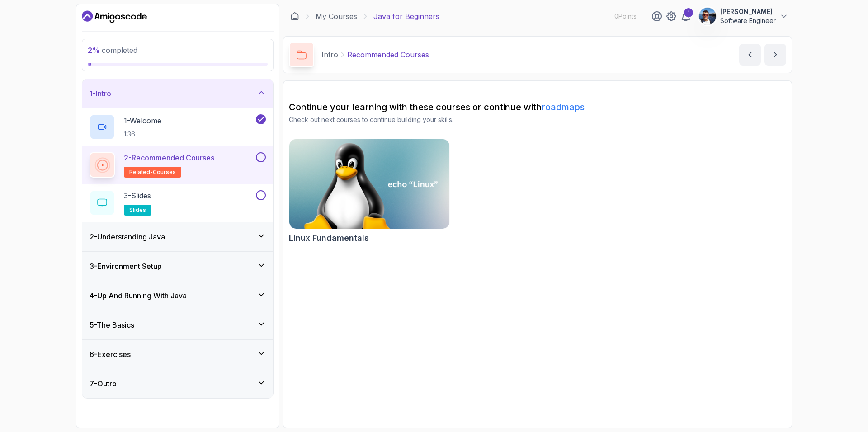 The width and height of the screenshot is (868, 432). I want to click on h2: Continue your learning with these courses or continue with, so click(538, 107).